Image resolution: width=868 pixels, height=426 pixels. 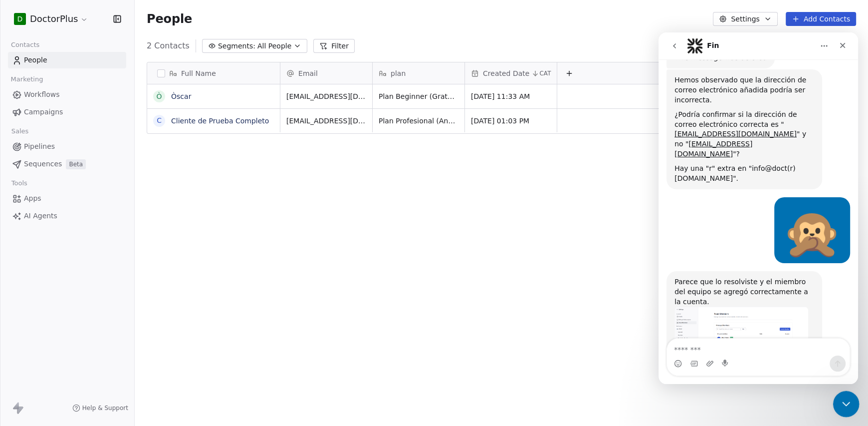 I want to click on span: 2 Contacts, so click(x=168, y=46).